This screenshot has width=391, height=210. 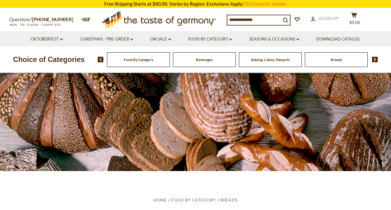 I want to click on a: Home, so click(x=160, y=200).